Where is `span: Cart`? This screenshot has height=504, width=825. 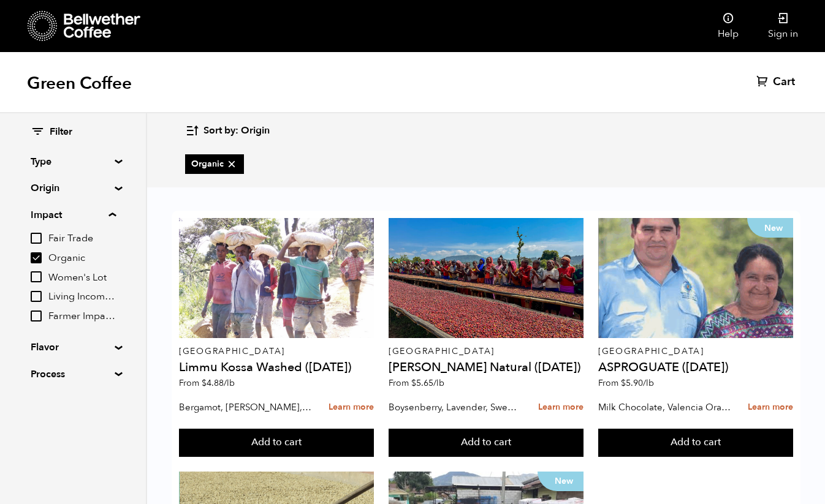
span: Cart is located at coordinates (784, 82).